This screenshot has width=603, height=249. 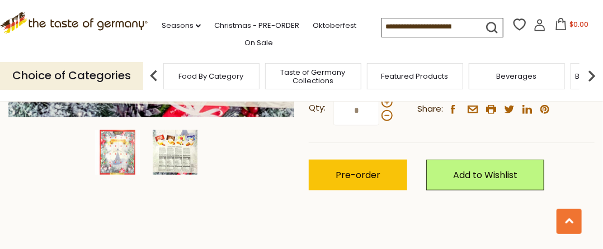 I want to click on a: Seasons, so click(x=181, y=26).